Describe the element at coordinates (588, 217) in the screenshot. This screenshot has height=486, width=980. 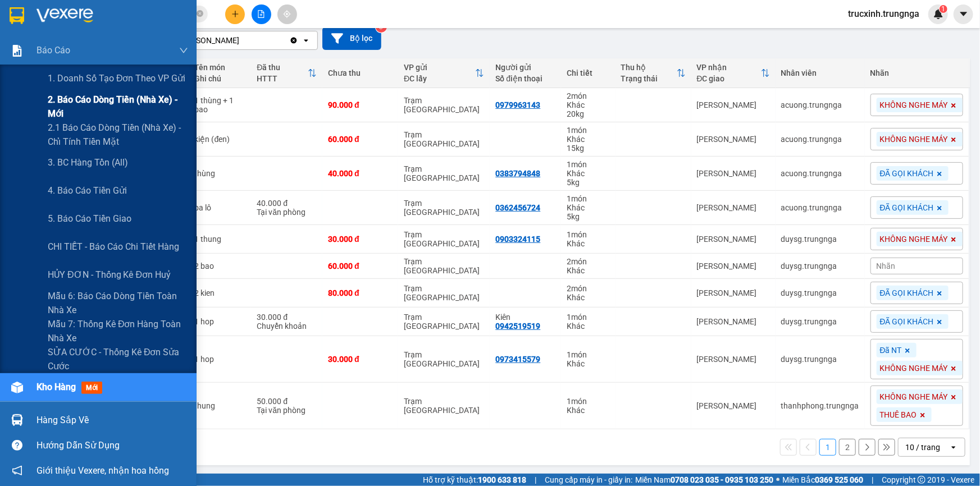
I see `div: 5 kg` at that location.